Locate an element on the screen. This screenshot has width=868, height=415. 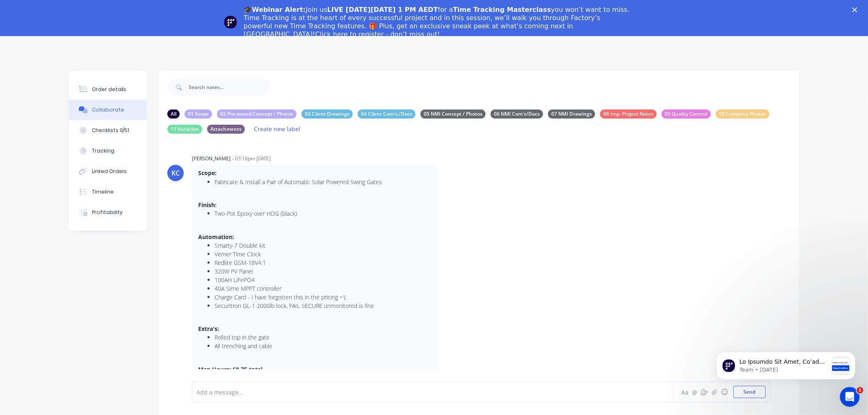
button: Order details is located at coordinates (108, 89).